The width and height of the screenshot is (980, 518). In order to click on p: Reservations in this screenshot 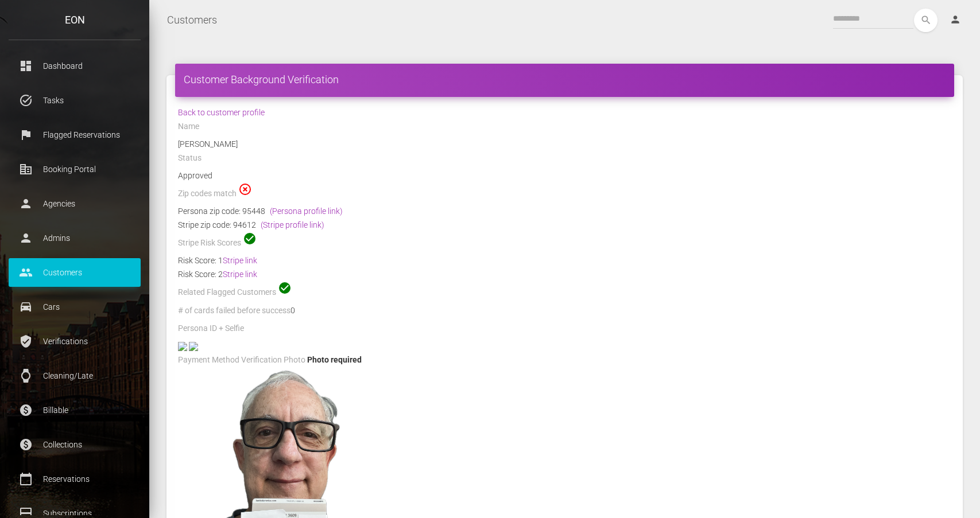, I will do `click(75, 479)`.